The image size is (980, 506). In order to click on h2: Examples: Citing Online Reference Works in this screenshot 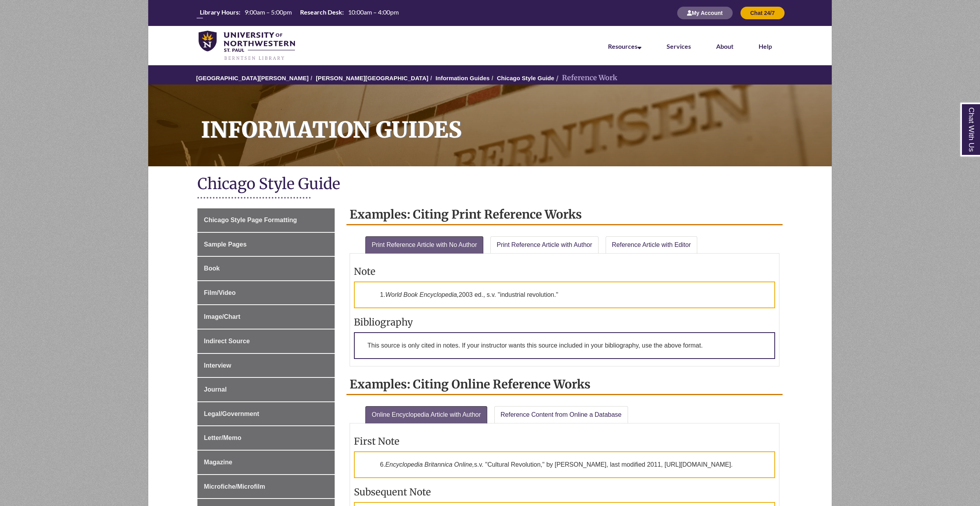, I will do `click(564, 385)`.